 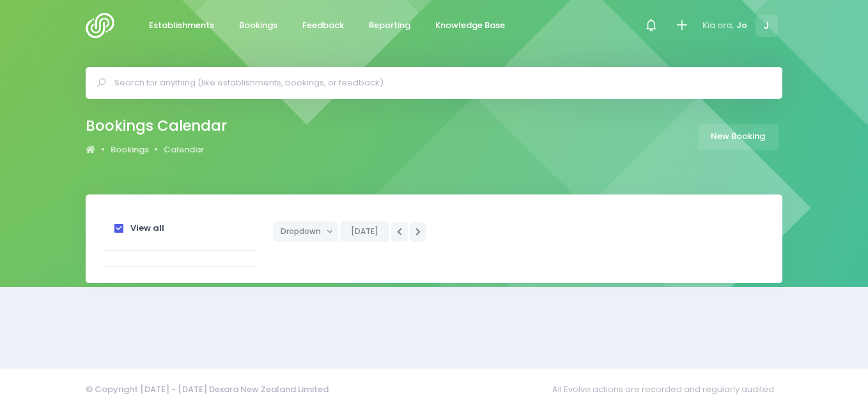 What do you see at coordinates (156, 126) in the screenshot?
I see `h2: Bookings Calendar` at bounding box center [156, 126].